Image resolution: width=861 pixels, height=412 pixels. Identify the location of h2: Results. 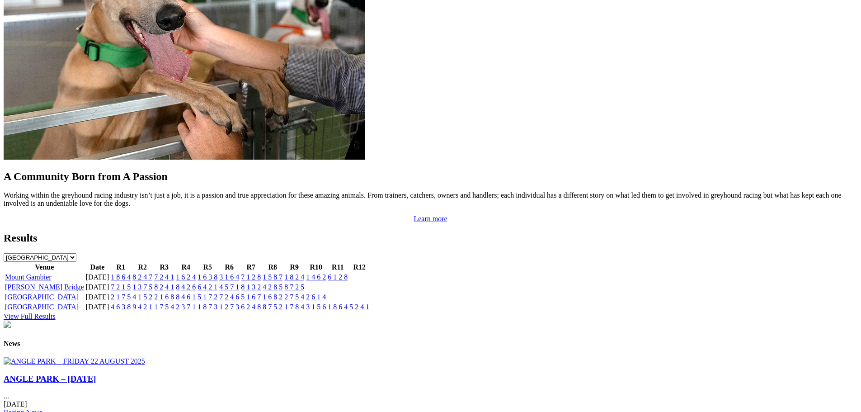
(430, 238).